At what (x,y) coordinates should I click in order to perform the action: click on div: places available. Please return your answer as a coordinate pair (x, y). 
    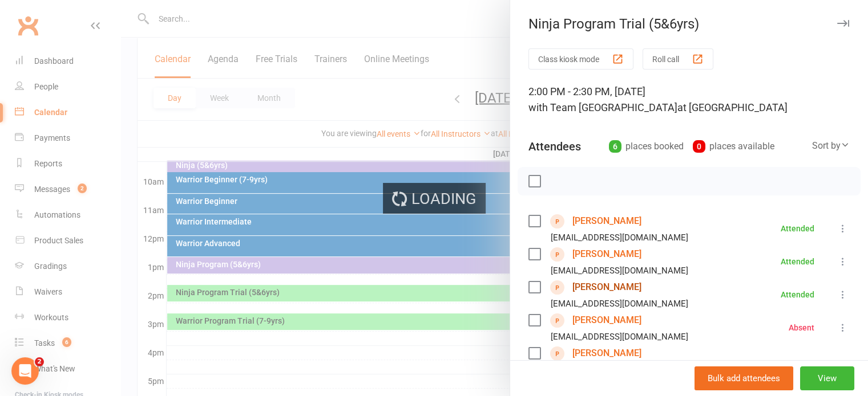
    Looking at the image, I should click on (733, 146).